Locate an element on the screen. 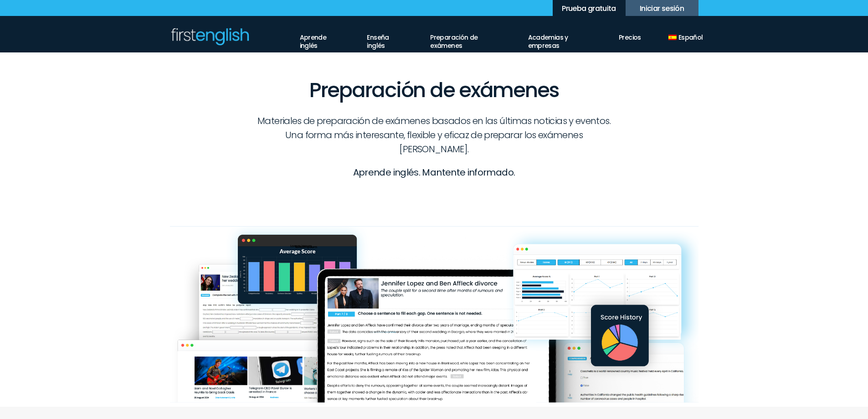  a: Precios is located at coordinates (630, 35).